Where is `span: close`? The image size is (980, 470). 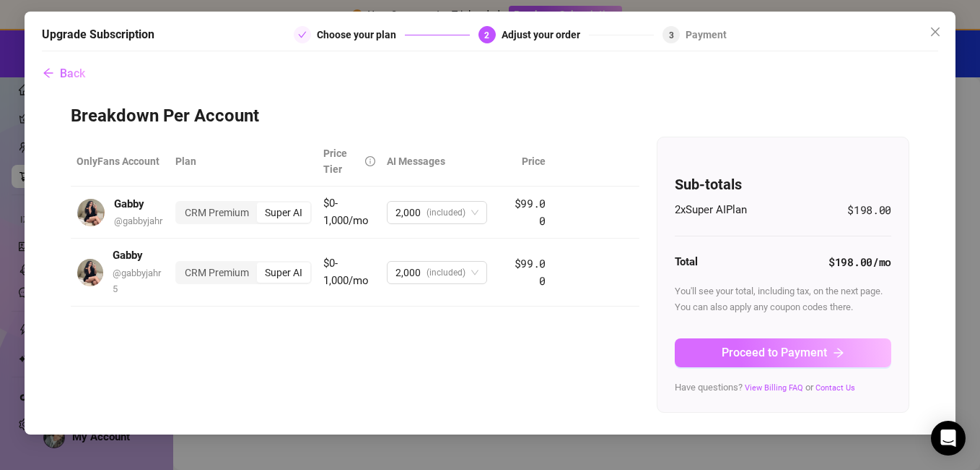 span: close is located at coordinates (936, 32).